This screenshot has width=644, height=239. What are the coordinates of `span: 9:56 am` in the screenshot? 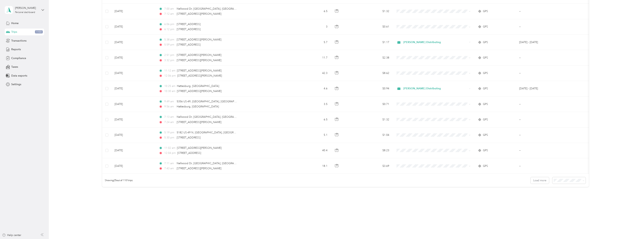 It's located at (169, 106).